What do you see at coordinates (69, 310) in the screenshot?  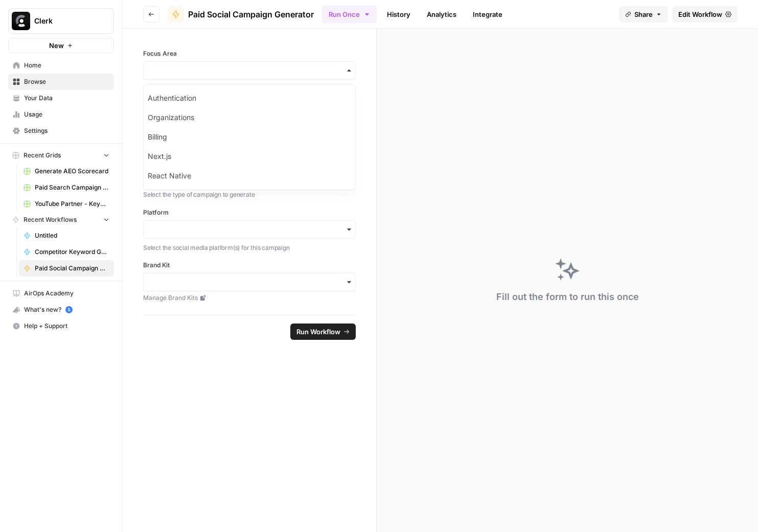 I see `text: 5` at bounding box center [69, 310].